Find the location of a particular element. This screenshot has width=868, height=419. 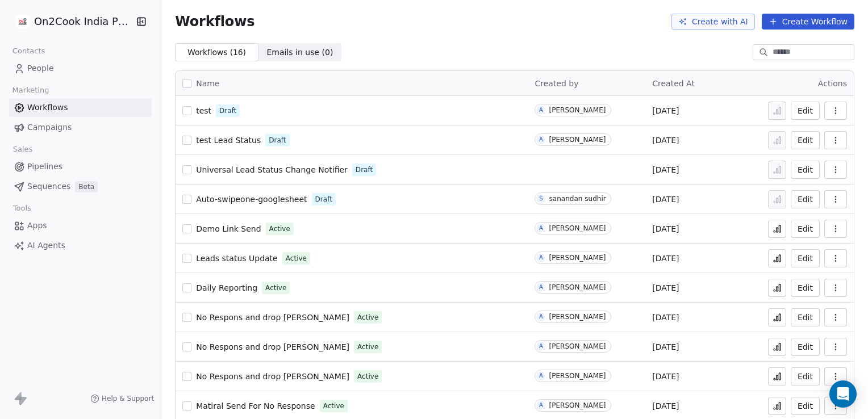

span: Tools is located at coordinates (22, 208).